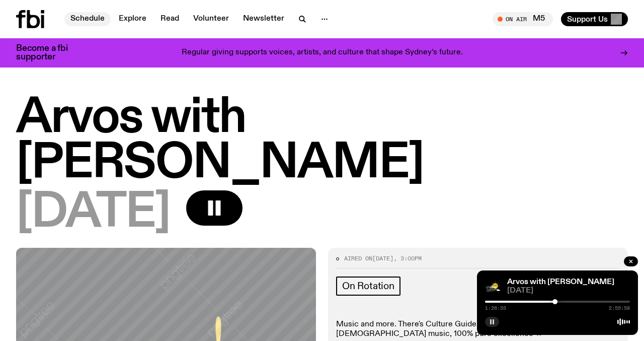 This screenshot has height=341, width=644. I want to click on img: A stock image of a grinning sun with sunglasses, with the text Good Afternoon in cursive, so click(494, 286).